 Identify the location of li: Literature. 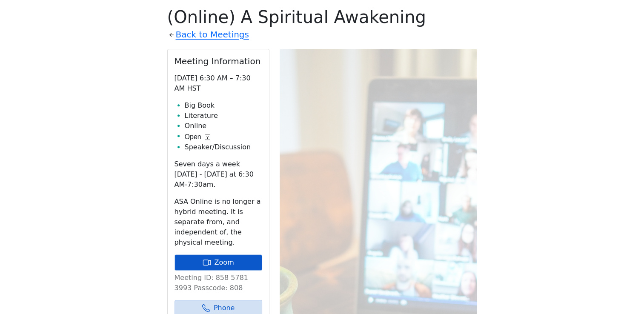
(224, 116).